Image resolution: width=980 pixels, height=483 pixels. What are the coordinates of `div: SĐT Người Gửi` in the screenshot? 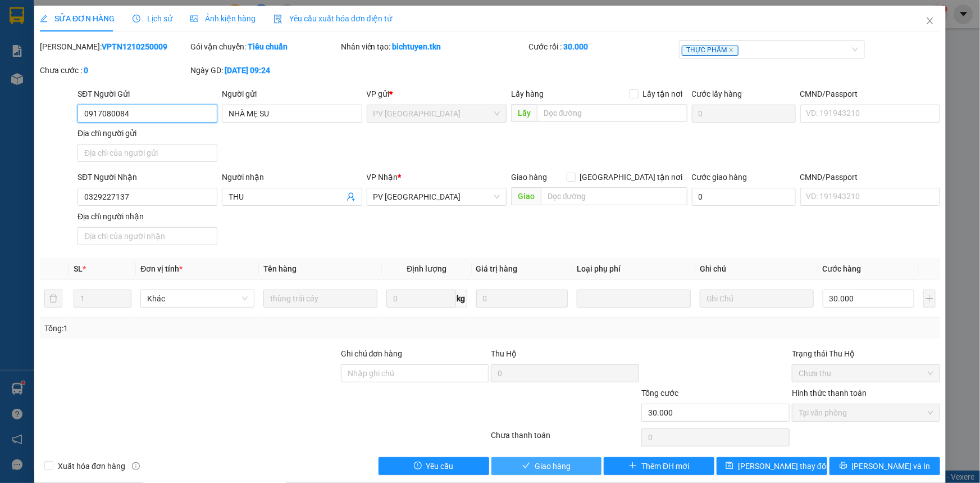 It's located at (147, 94).